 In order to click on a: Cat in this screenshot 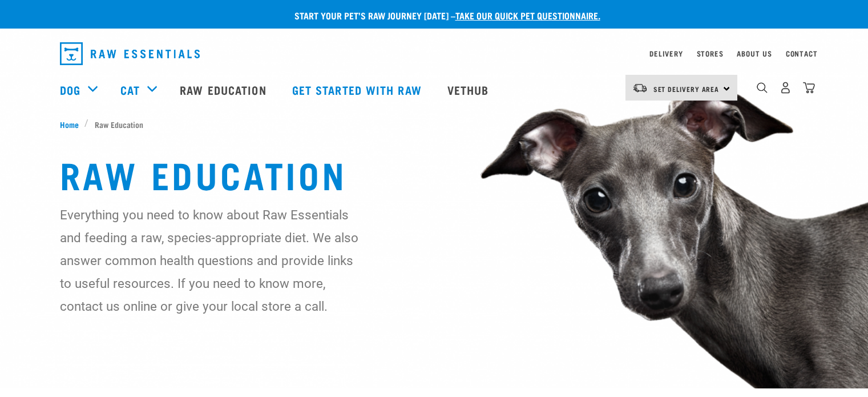, I will do `click(130, 89)`.